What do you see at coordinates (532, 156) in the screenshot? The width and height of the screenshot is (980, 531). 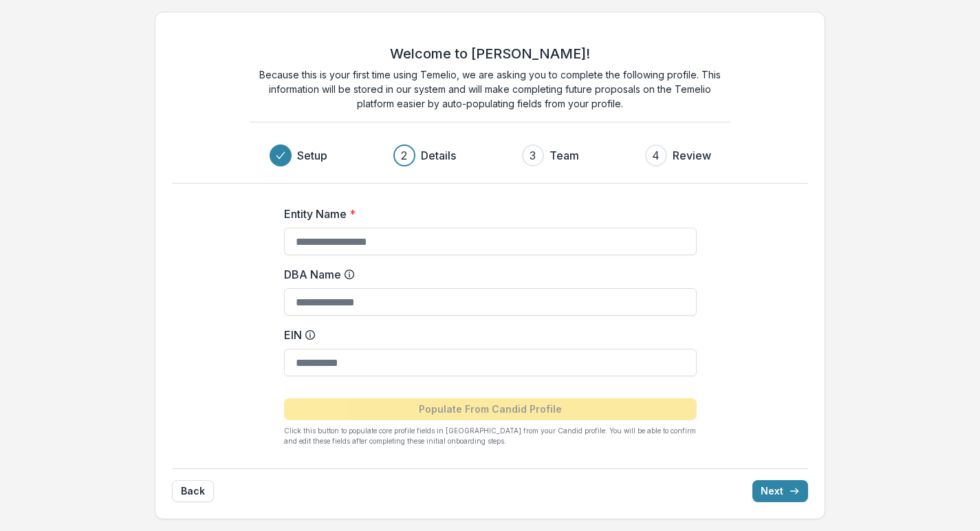 I see `div: 3` at bounding box center [532, 156].